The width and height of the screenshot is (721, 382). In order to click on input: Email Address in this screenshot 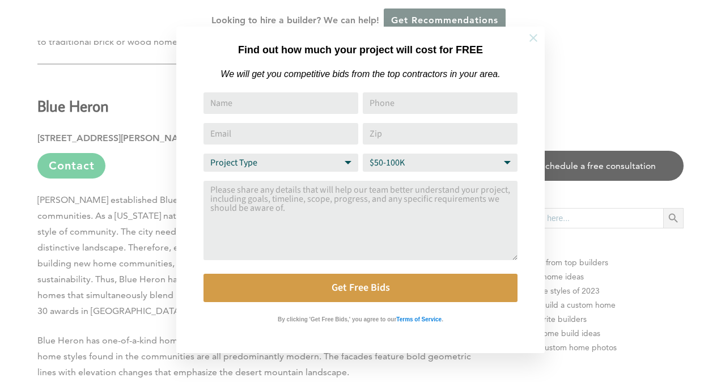, I will do `click(281, 134)`.